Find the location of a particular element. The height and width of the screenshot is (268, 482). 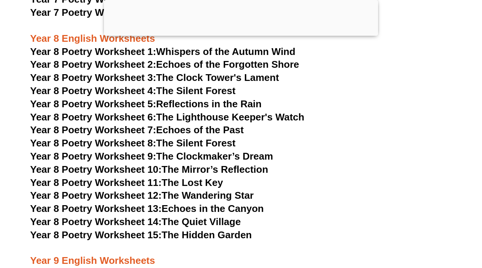

a: Year 8 Poetry Worksheet 13:Echoes in the Canyon is located at coordinates (147, 209).